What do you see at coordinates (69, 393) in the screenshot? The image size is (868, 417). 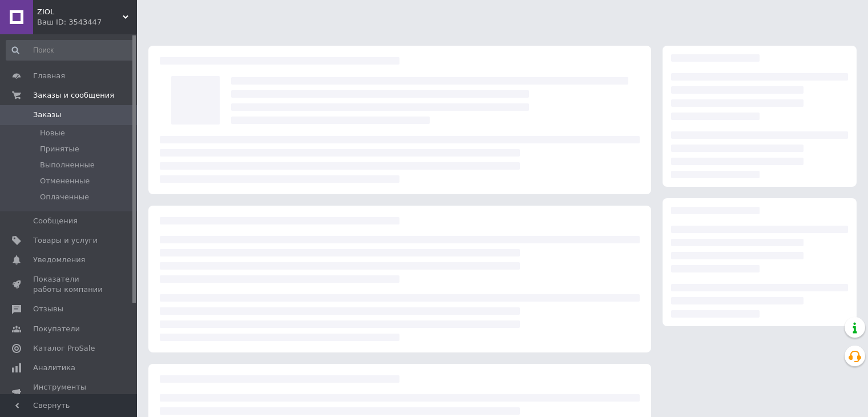 I see `span: Инструменты вебмастера и SEO` at bounding box center [69, 393].